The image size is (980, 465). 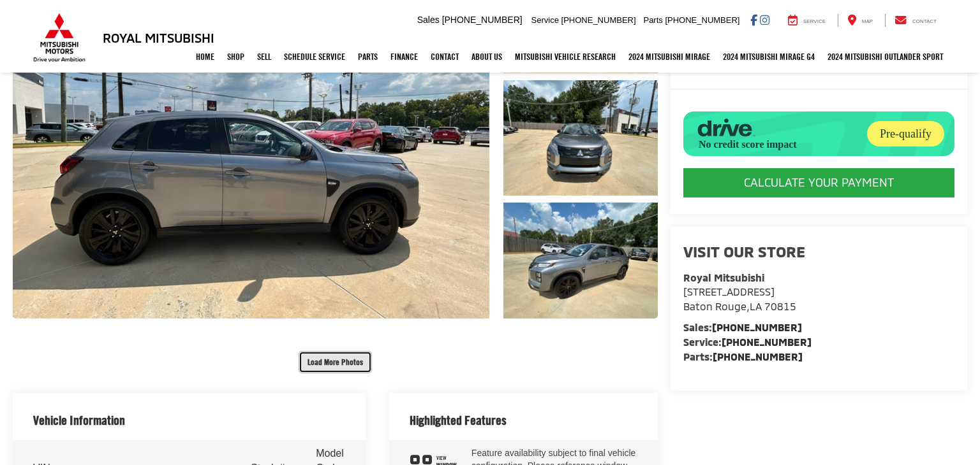 I want to click on a: Shop, so click(x=235, y=57).